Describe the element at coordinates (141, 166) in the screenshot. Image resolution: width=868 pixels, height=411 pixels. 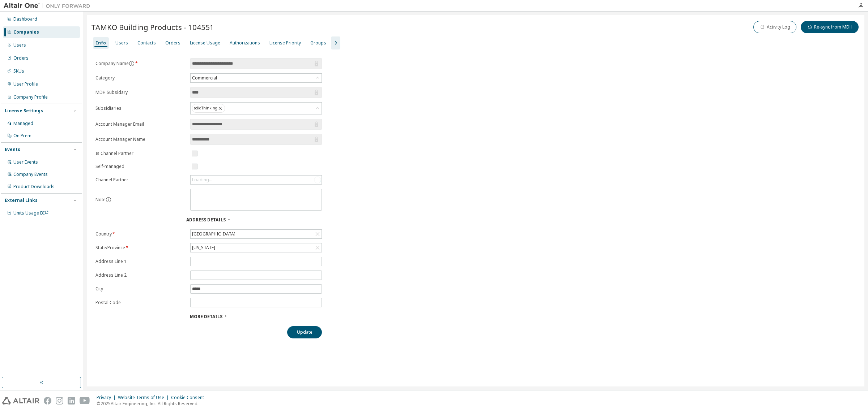
I see `label: Self-managed` at that location.